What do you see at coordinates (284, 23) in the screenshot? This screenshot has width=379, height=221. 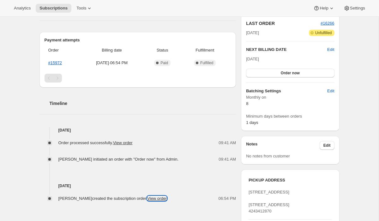 I see `h2: LAST ORDER` at bounding box center [284, 23].